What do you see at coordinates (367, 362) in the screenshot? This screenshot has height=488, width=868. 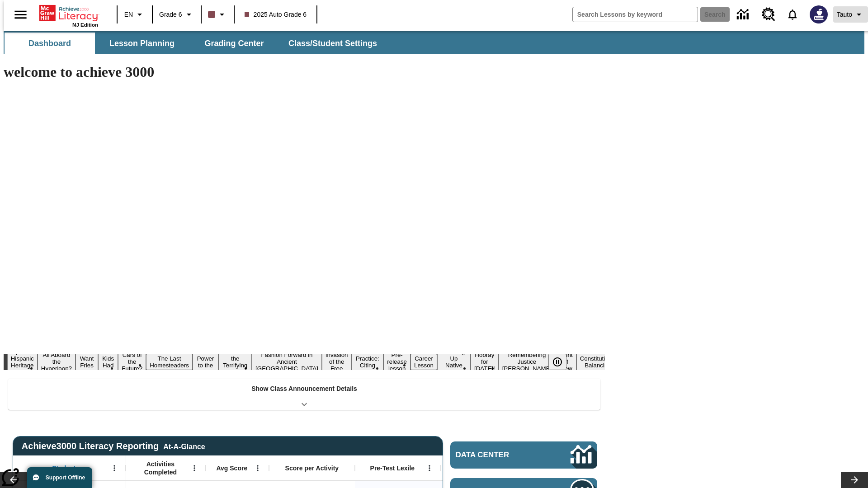 I see `button: Slide 11 Mixed Practice: Citing Evidence` at bounding box center [367, 362].